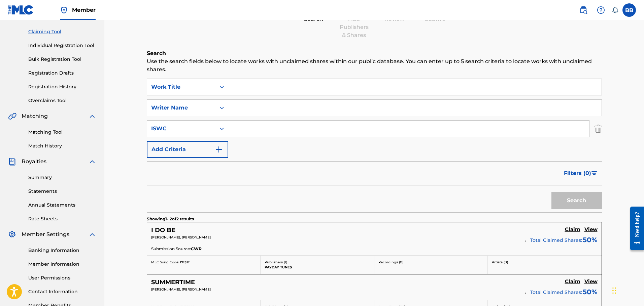  Describe the element at coordinates (34, 162) in the screenshot. I see `span: Royalties` at that location.